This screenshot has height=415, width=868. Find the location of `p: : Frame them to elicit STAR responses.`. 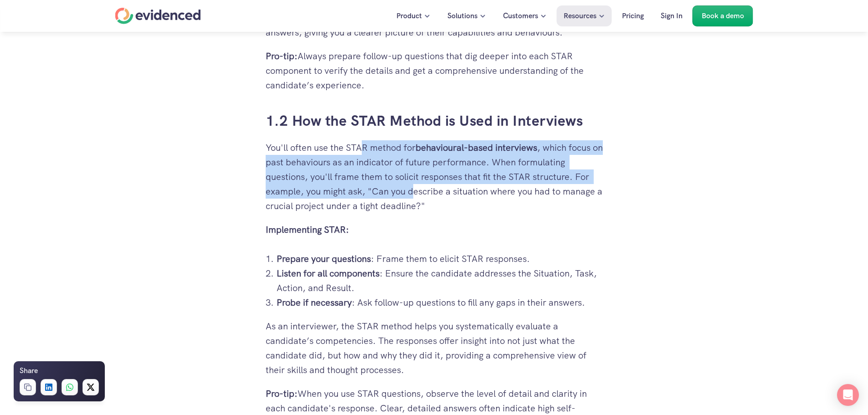

p: : Frame them to elicit STAR responses. is located at coordinates (440, 259).